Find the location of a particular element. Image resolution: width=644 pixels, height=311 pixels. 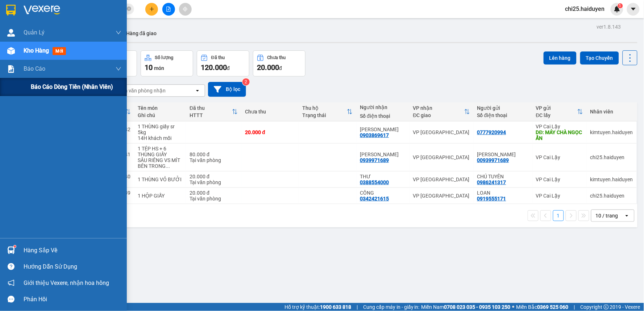

button: plus is located at coordinates (151, 9).